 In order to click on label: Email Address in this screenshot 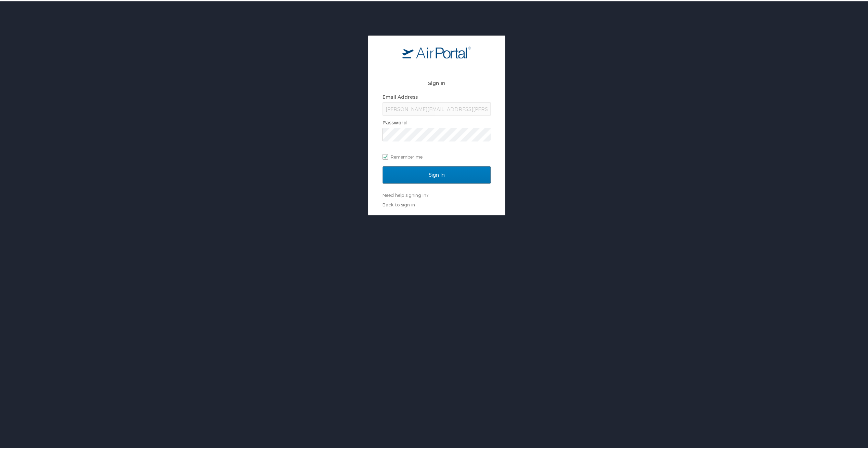, I will do `click(400, 95)`.